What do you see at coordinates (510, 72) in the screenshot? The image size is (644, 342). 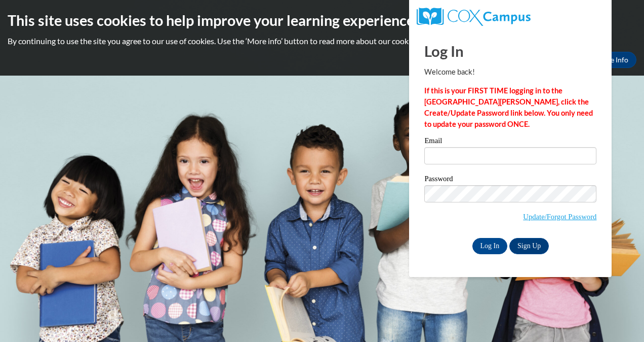 I see `p: Welcome back!` at bounding box center [510, 72].